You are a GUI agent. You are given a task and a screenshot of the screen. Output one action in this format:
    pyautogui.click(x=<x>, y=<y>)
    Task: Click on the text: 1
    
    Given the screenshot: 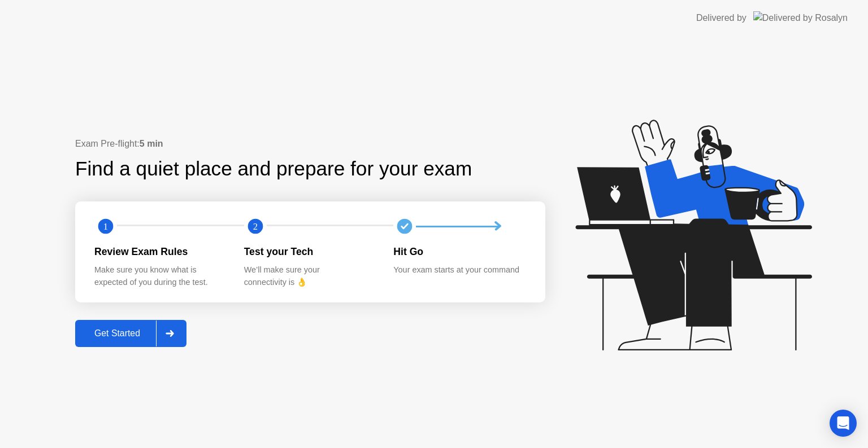 What is the action you would take?
    pyautogui.click(x=105, y=227)
    